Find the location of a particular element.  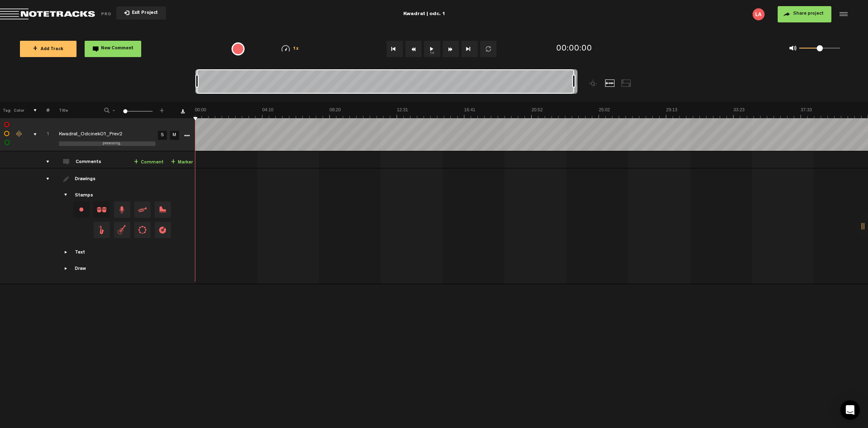

div: Stamps is located at coordinates (84, 195).